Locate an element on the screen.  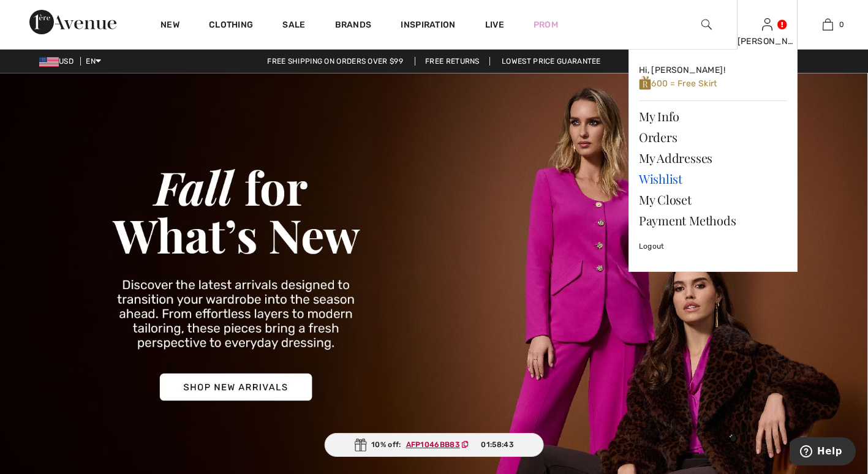
ins: AFP1046BB83 is located at coordinates (433, 445).